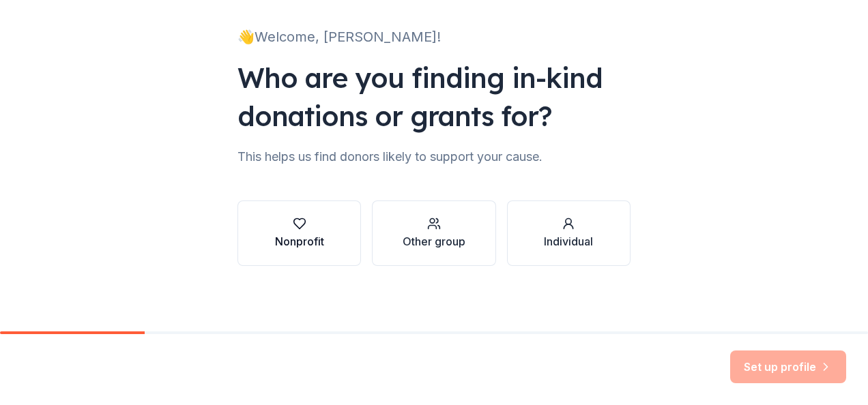  Describe the element at coordinates (568, 233) in the screenshot. I see `button: Individual` at that location.